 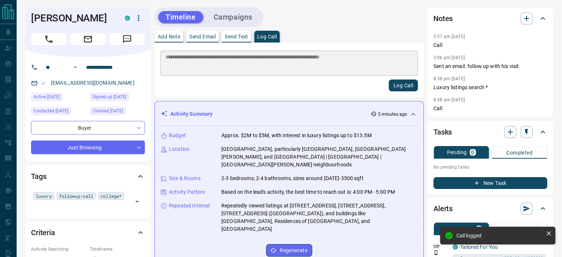 I want to click on button: Log Call, so click(x=403, y=85).